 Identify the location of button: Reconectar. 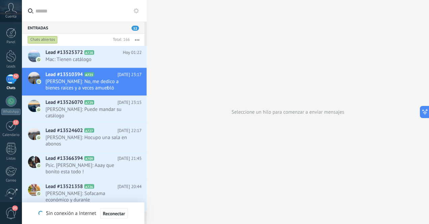
(114, 214).